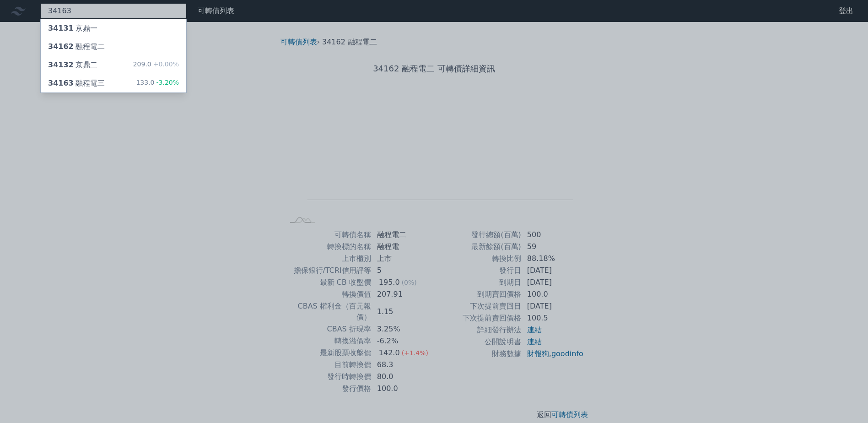 The width and height of the screenshot is (868, 423). I want to click on span: 34163, so click(61, 83).